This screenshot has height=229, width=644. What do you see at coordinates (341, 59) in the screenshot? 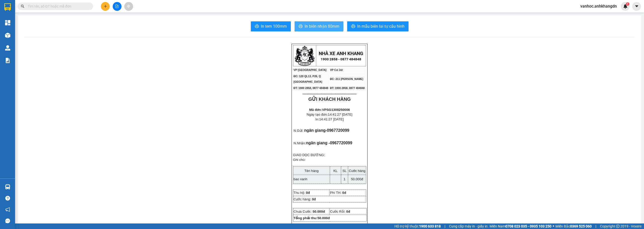
I see `strong: 1900 2858 - 0877 484848` at bounding box center [341, 59].